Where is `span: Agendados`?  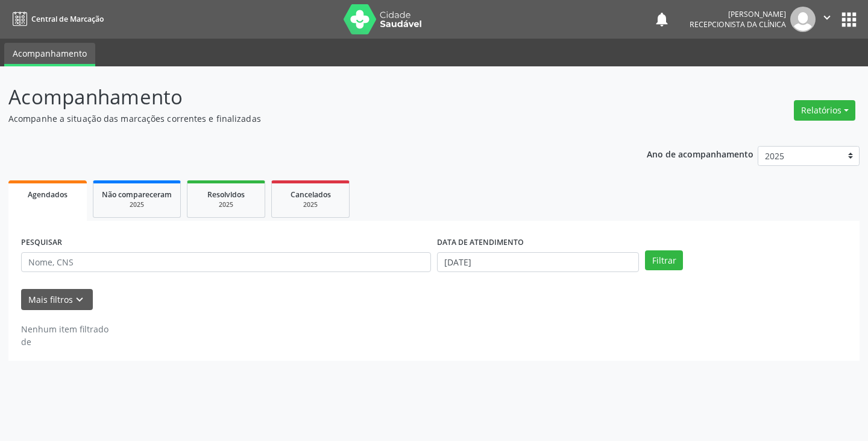 span: Agendados is located at coordinates (48, 194).